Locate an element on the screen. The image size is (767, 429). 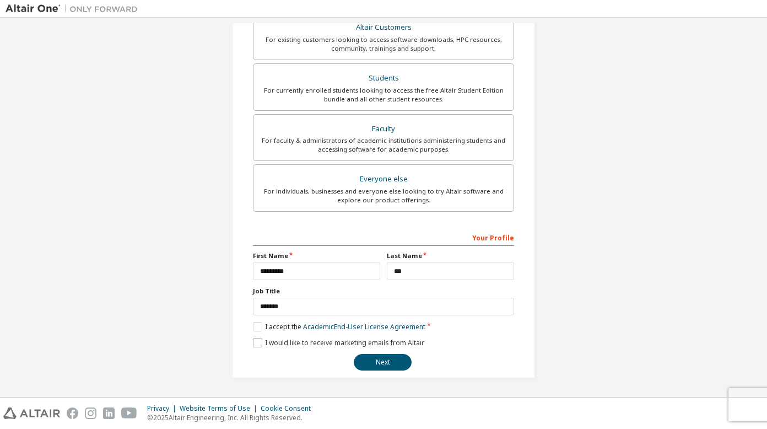
div: Students is located at coordinates (384, 78).